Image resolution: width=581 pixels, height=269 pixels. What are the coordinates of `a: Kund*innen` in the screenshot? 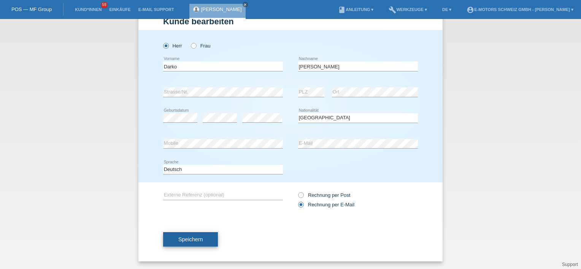 It's located at (88, 10).